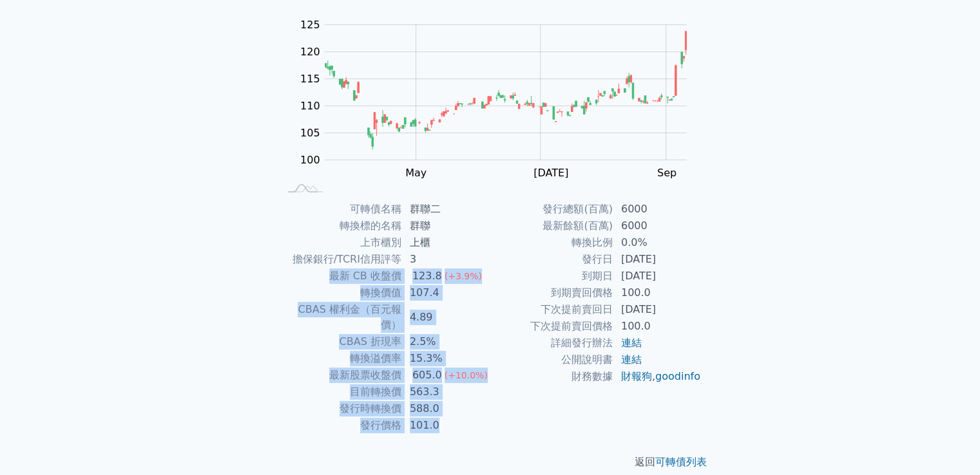 The height and width of the screenshot is (475, 980). What do you see at coordinates (551, 326) in the screenshot?
I see `td: 下次提前賣回價格` at bounding box center [551, 326].